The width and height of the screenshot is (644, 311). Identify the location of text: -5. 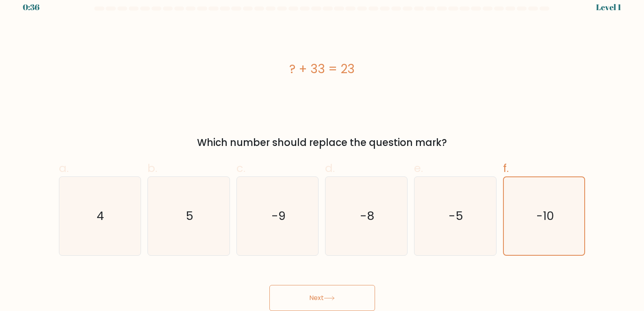
(456, 216).